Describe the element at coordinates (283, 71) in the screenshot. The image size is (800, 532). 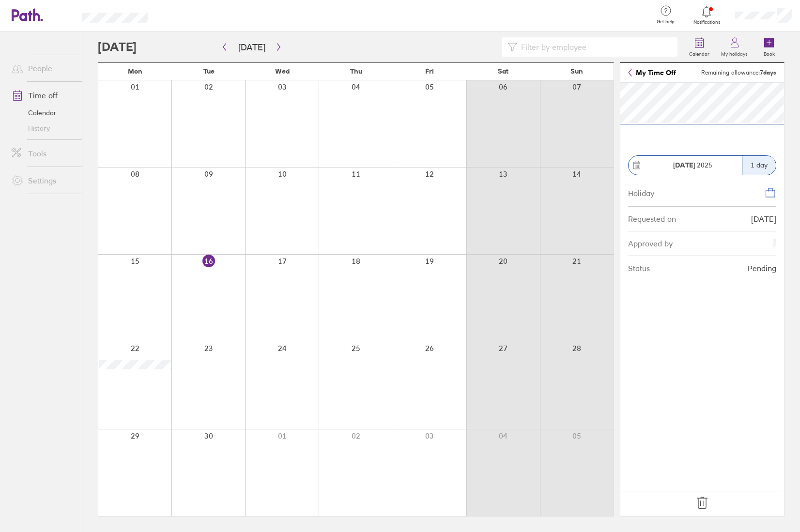
I see `span: Wed` at that location.